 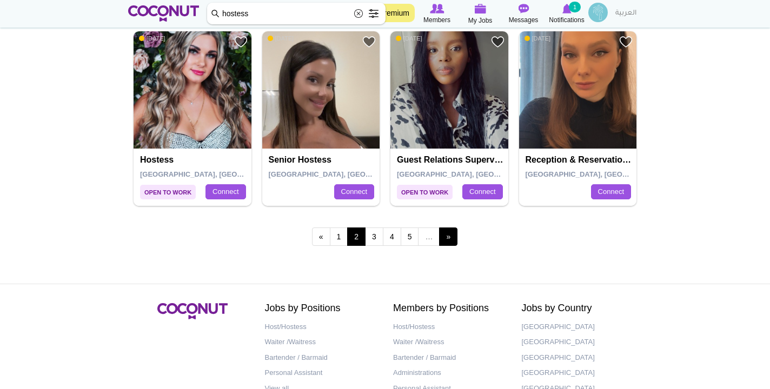 What do you see at coordinates (480, 14) in the screenshot?
I see `a: My Jobs My Jobs` at bounding box center [480, 14].